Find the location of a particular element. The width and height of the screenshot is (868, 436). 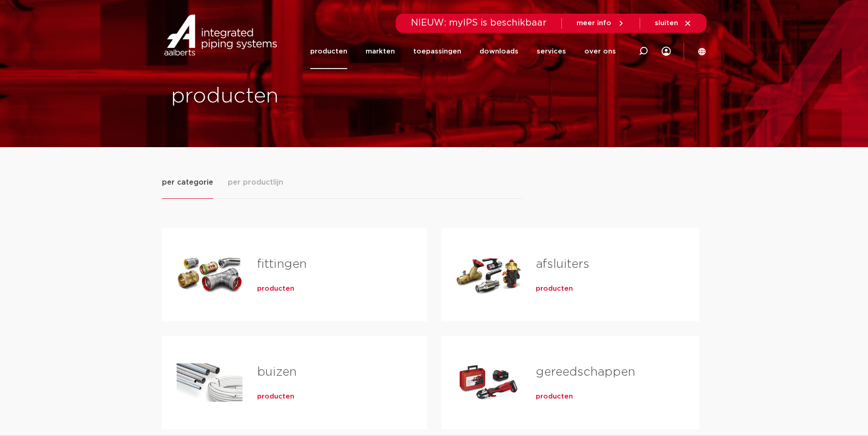

a: services is located at coordinates (552, 51).